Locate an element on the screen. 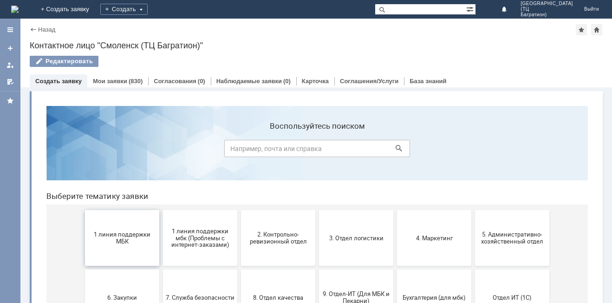 The height and width of the screenshot is (303, 612). a: Согласования is located at coordinates (175, 81).